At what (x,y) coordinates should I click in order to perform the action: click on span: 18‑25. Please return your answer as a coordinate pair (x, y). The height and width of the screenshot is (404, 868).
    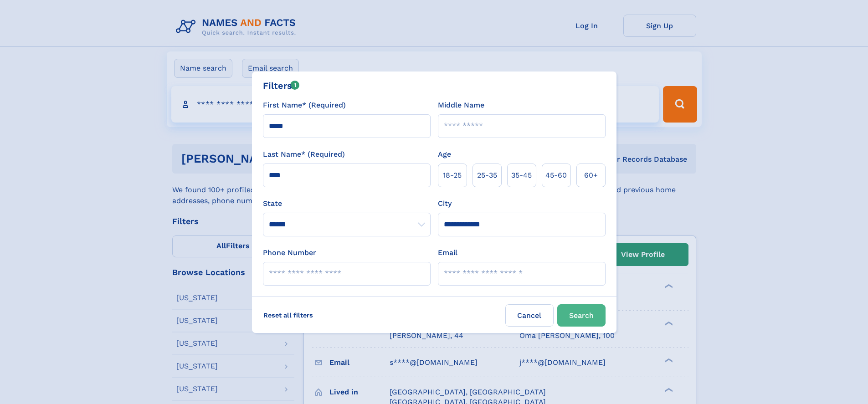
    Looking at the image, I should click on (452, 175).